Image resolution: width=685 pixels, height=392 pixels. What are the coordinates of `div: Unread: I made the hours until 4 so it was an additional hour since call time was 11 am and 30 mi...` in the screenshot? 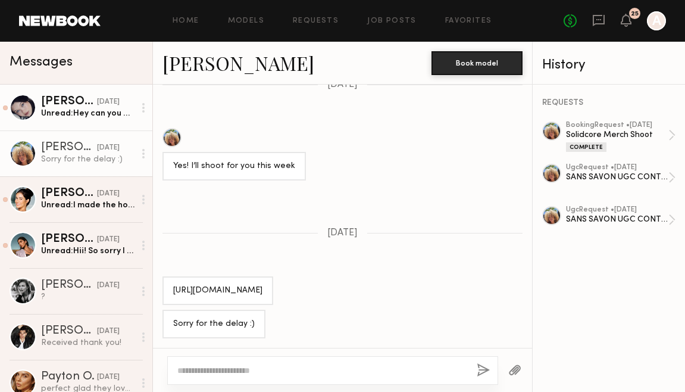 It's located at (88, 205).